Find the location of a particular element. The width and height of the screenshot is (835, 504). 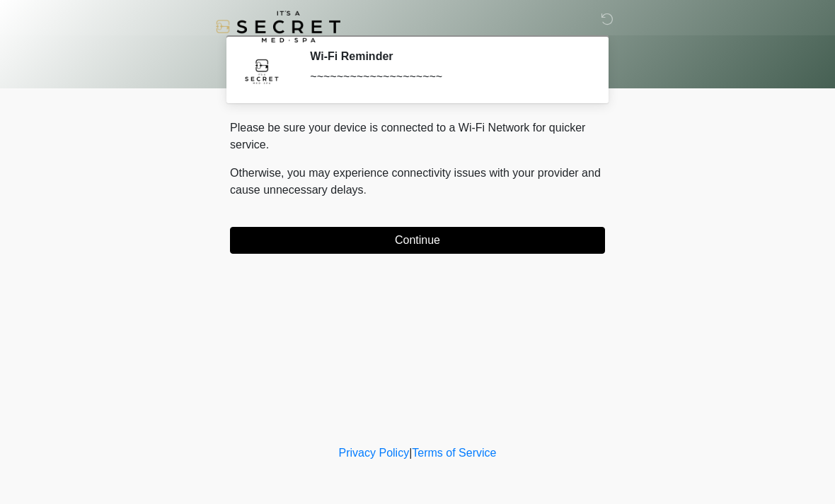

h2: Wi-Fi Reminder is located at coordinates (446, 56).